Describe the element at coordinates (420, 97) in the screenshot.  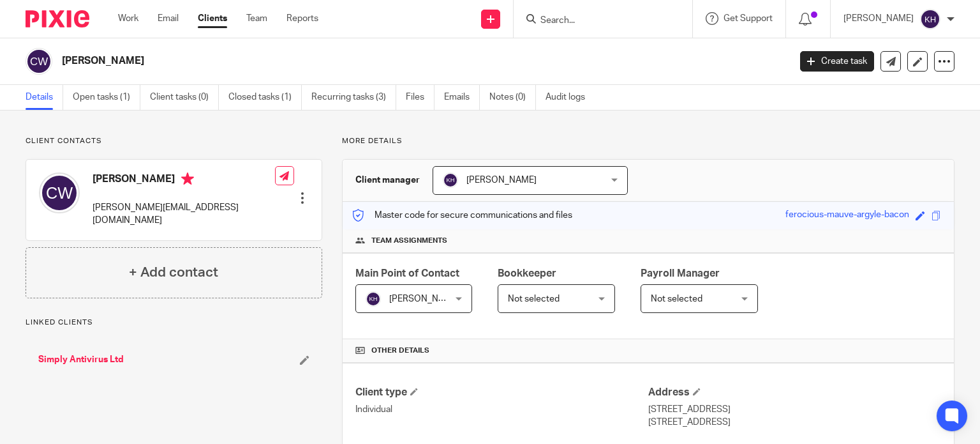
I see `a: Files` at that location.